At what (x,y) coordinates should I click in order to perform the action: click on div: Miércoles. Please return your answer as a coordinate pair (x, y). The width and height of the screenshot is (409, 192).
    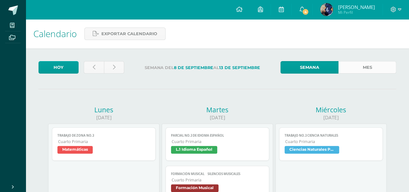
    Looking at the image, I should click on (331, 110).